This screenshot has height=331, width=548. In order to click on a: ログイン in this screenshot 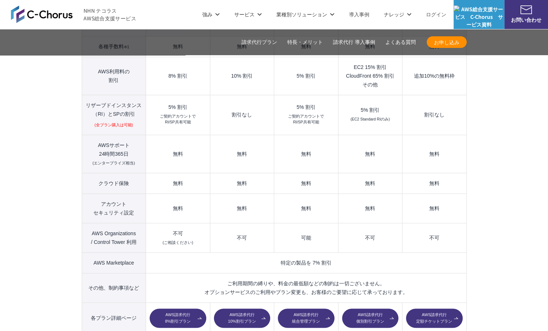, I will do `click(436, 14)`.